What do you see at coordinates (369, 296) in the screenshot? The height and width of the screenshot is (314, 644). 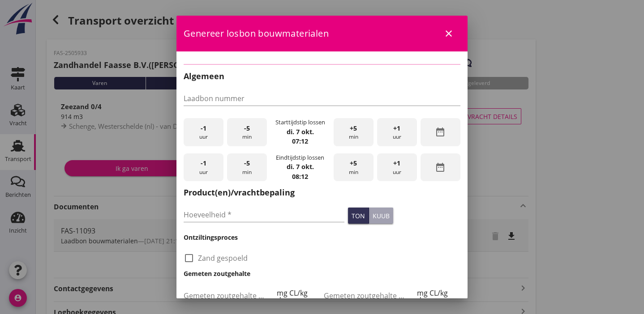 I see `input: Gemeten zoutgehalte achterbeun` at bounding box center [369, 296].